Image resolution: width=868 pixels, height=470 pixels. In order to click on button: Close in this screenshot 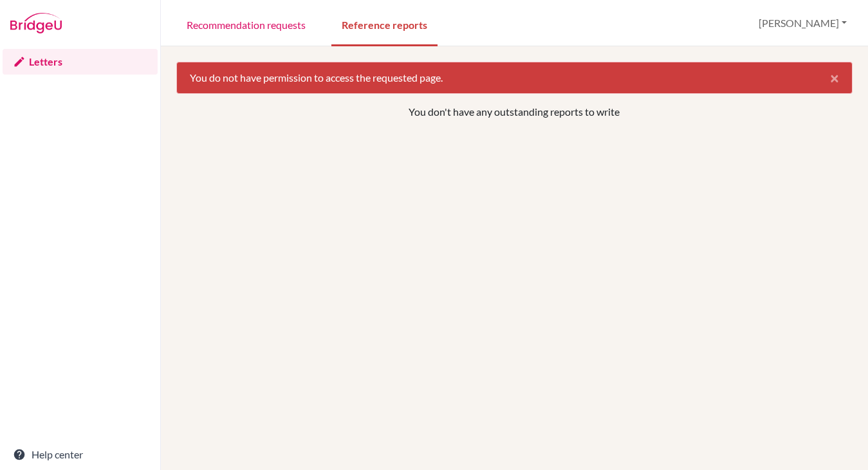, I will do `click(834, 77)`.